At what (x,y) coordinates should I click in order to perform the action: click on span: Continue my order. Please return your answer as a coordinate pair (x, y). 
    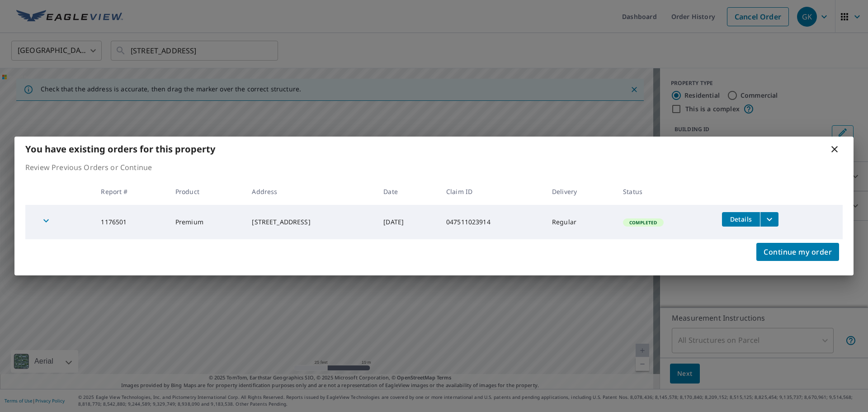
    Looking at the image, I should click on (797, 252).